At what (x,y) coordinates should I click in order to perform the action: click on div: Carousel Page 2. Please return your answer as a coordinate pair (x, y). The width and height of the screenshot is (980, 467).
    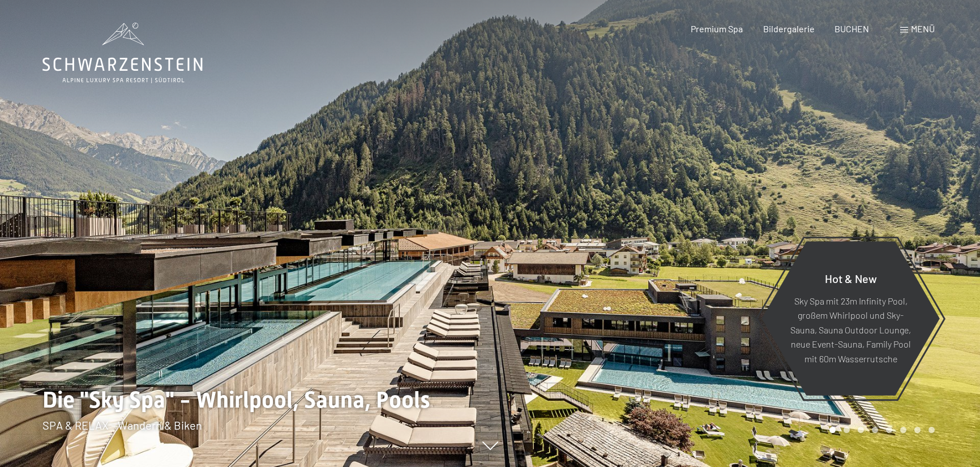
    Looking at the image, I should click on (846, 429).